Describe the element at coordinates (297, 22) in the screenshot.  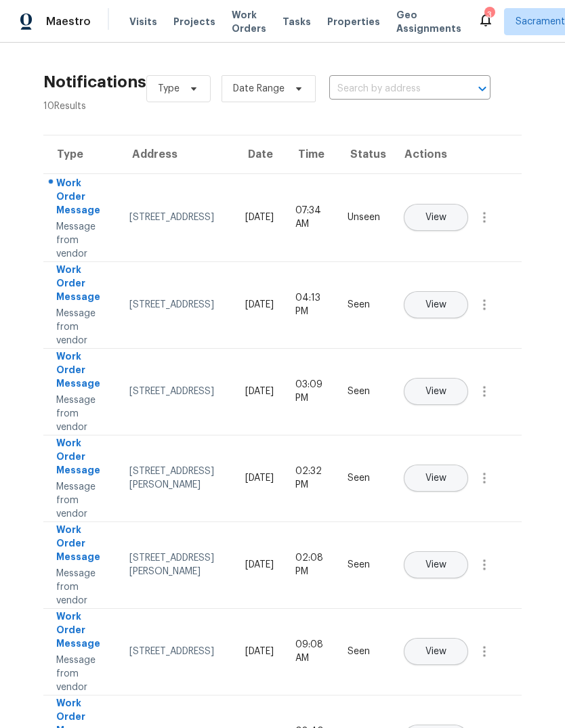
I see `span: Tasks` at that location.